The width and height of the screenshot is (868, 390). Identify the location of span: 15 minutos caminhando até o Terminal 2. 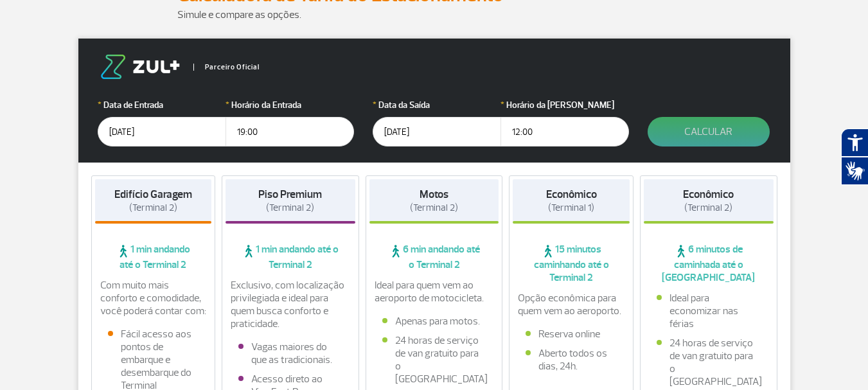
(571, 264).